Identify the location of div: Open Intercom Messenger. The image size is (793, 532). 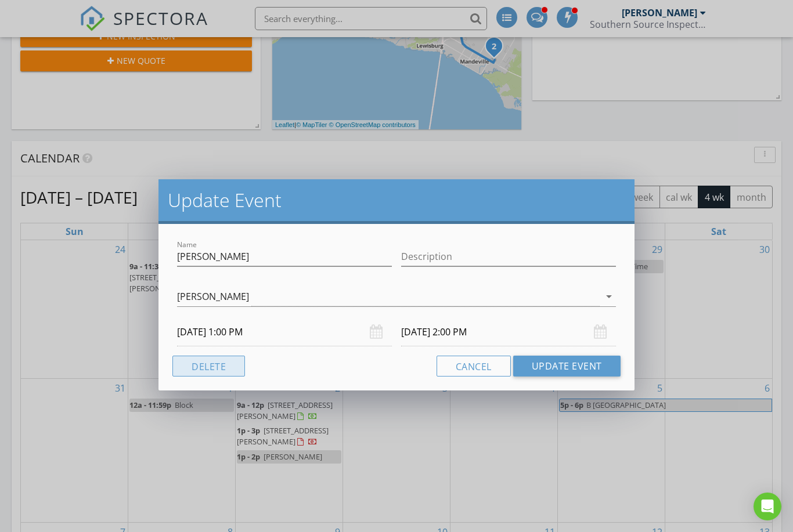
(767, 506).